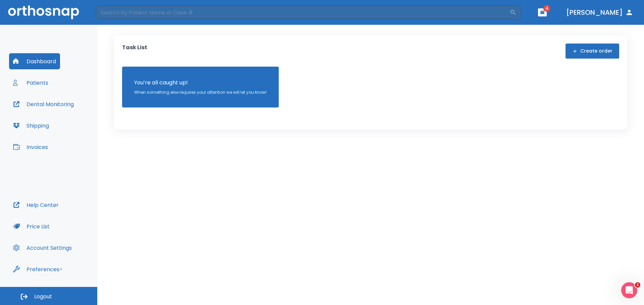 The image size is (644, 305). Describe the element at coordinates (31, 126) in the screenshot. I see `button: Shipping` at that location.